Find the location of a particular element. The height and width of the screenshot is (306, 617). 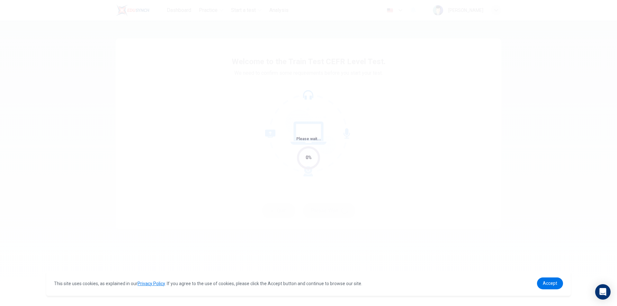

a: Privacy Policy is located at coordinates (151, 284).